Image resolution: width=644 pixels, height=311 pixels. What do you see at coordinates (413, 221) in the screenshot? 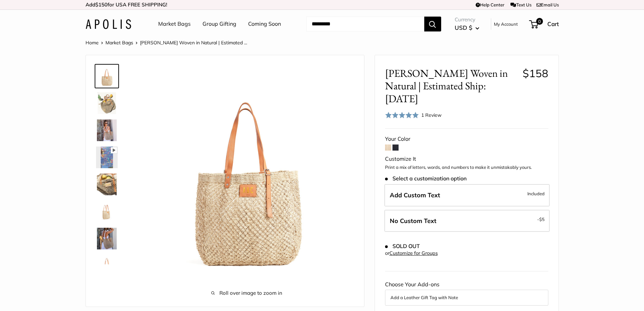
I see `span: No Custom Text` at bounding box center [413, 221].